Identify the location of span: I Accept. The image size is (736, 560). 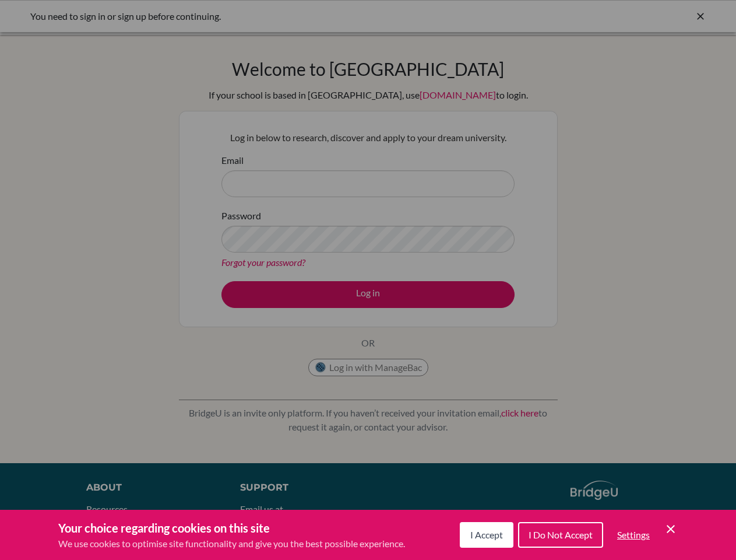
(486, 534).